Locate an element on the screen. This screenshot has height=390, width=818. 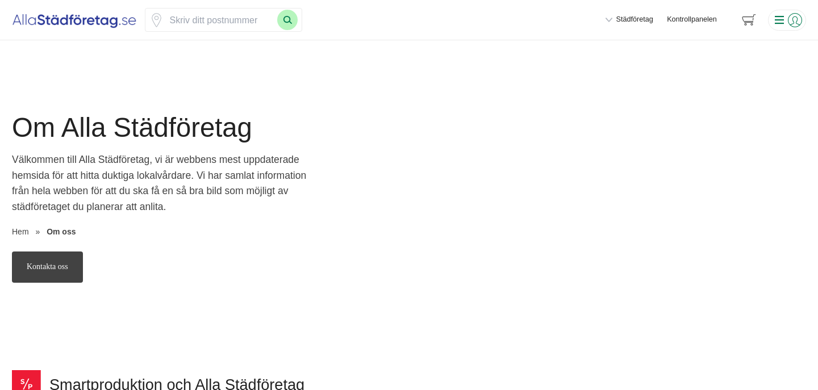
p: Välkommen till Alla Städföretag, vi är webbens mest uppdaterade hemsida för att hitta duktiga lok... is located at coordinates (162, 186).